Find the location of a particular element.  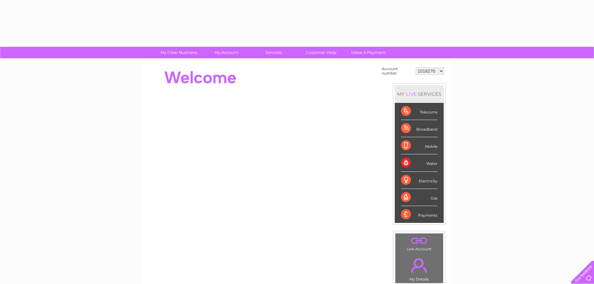

div: LIVE is located at coordinates (411, 94).